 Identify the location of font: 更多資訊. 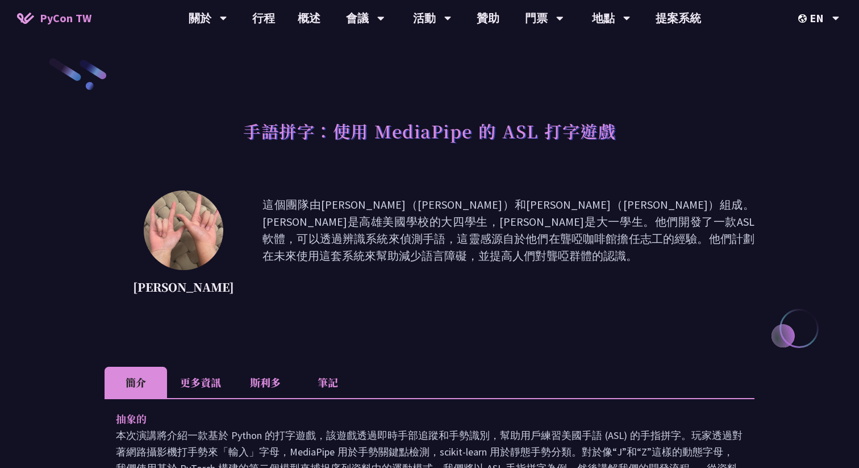
(201, 382).